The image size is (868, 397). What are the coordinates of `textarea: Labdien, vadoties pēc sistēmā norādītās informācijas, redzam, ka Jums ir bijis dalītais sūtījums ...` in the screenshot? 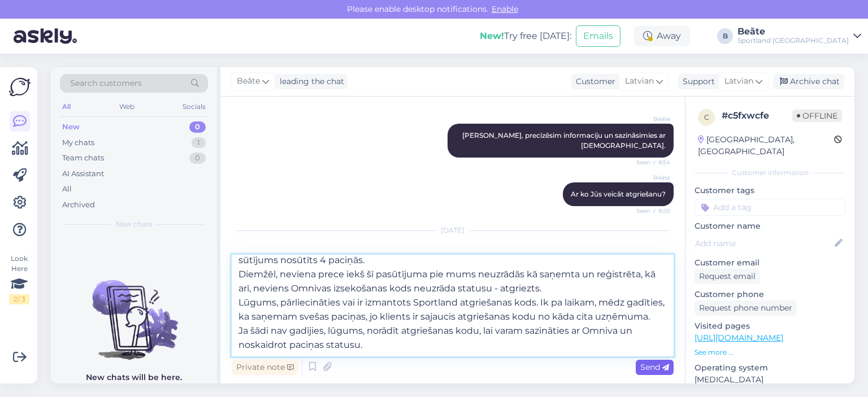 It's located at (452, 305).